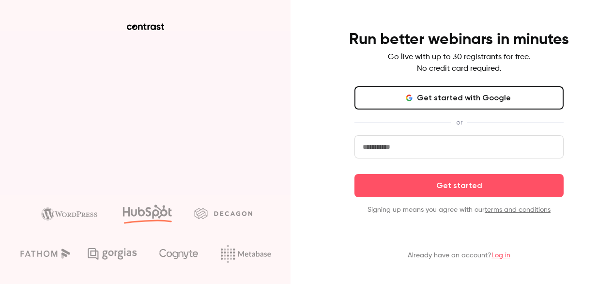 The height and width of the screenshot is (284, 613). Describe the element at coordinates (459, 40) in the screenshot. I see `h4: Run better webinars in minutes` at that location.